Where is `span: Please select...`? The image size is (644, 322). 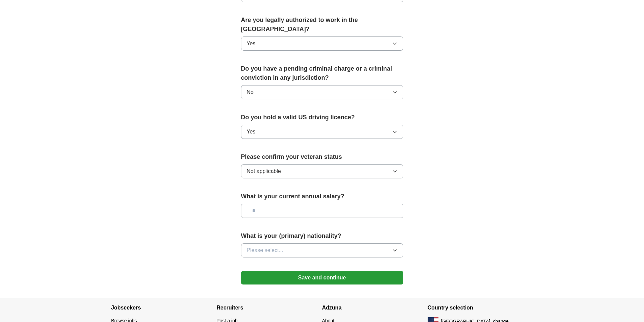 span: Please select... is located at coordinates (265, 250).